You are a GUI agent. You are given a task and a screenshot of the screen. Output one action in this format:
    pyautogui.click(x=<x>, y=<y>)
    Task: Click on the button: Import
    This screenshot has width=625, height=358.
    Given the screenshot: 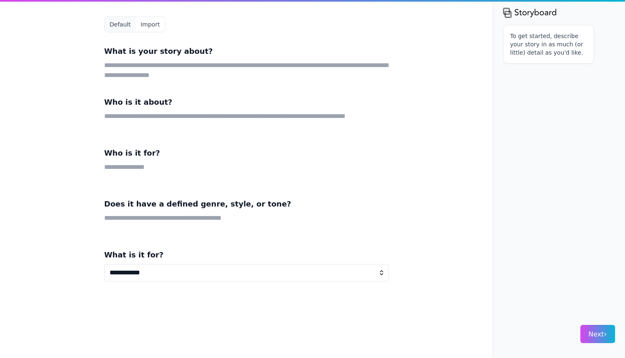 What is the action you would take?
    pyautogui.click(x=150, y=24)
    